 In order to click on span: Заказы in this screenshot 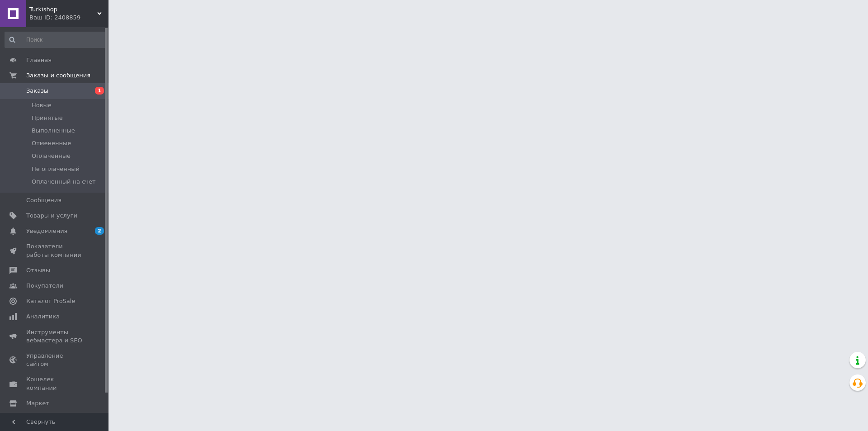, I will do `click(37, 91)`.